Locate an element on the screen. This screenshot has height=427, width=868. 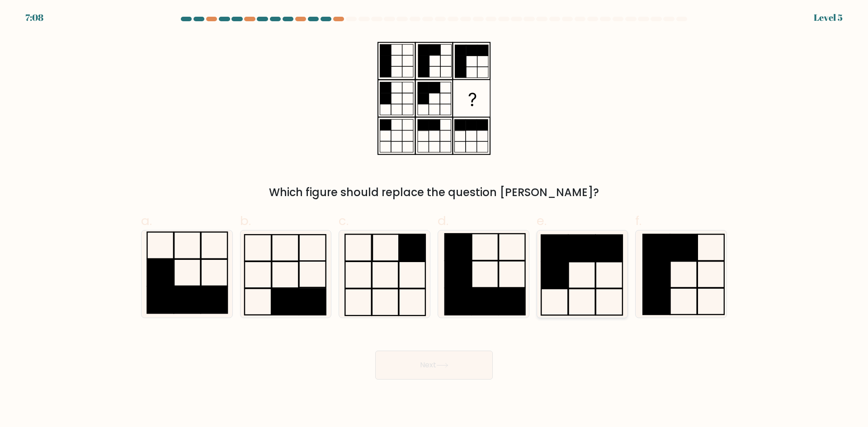
span: c. is located at coordinates (344, 221).